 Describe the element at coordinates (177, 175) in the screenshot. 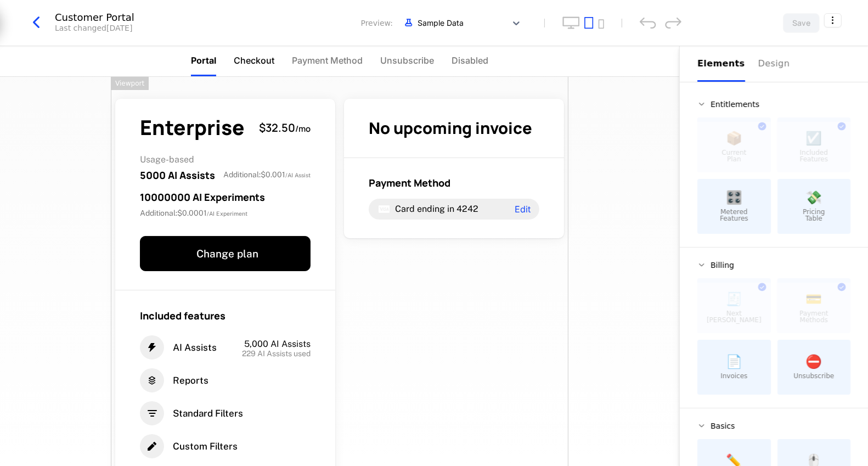

I see `span: 5000 AI Assists` at that location.